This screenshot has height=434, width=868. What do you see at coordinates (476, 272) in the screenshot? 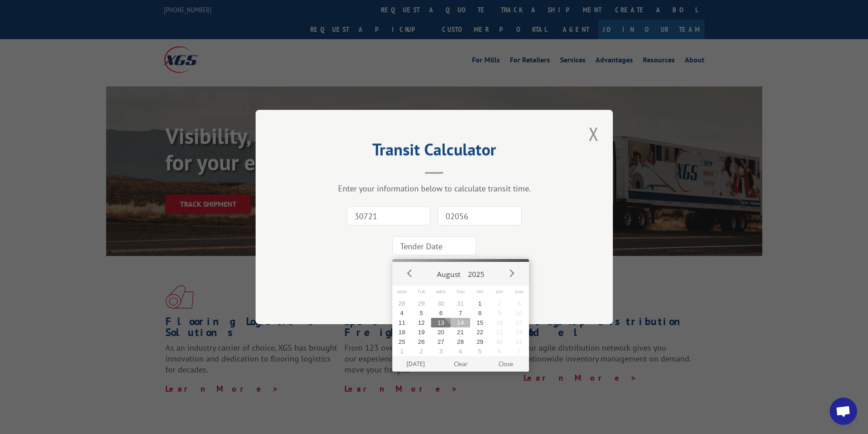
I see `button: 2025` at bounding box center [476, 272].